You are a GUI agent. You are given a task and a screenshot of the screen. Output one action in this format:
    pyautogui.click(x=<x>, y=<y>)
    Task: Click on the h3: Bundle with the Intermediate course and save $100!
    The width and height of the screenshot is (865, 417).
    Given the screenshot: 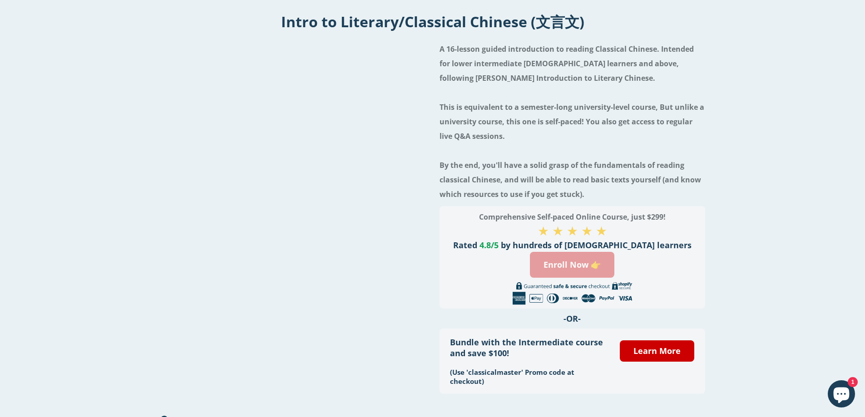 What is the action you would take?
    pyautogui.click(x=528, y=348)
    